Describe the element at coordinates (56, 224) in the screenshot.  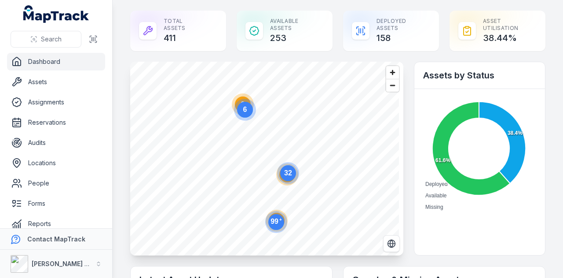
I see `a: Reports` at that location.